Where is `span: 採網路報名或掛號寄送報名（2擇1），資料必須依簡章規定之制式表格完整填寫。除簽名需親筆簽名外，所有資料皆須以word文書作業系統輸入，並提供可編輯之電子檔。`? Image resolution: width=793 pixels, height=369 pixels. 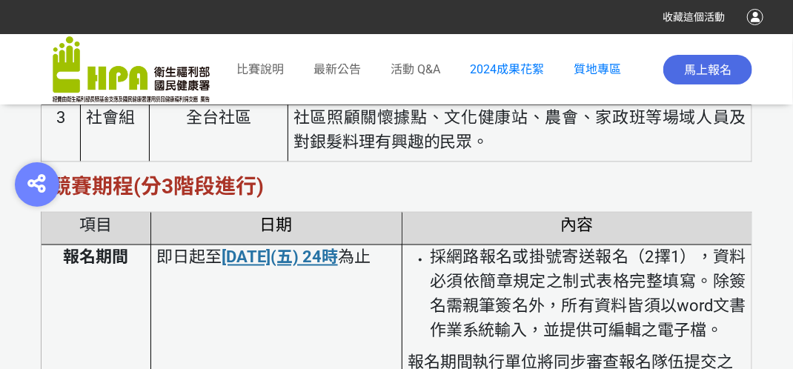 span: 採網路報名或掛號寄送報名（2擇1），資料必須依簡章規定之制式表格完整填寫。除簽名需親筆簽名外，所有資料皆須以word文書作業系統輸入，並提供可編輯之電子檔。 is located at coordinates (587, 294).